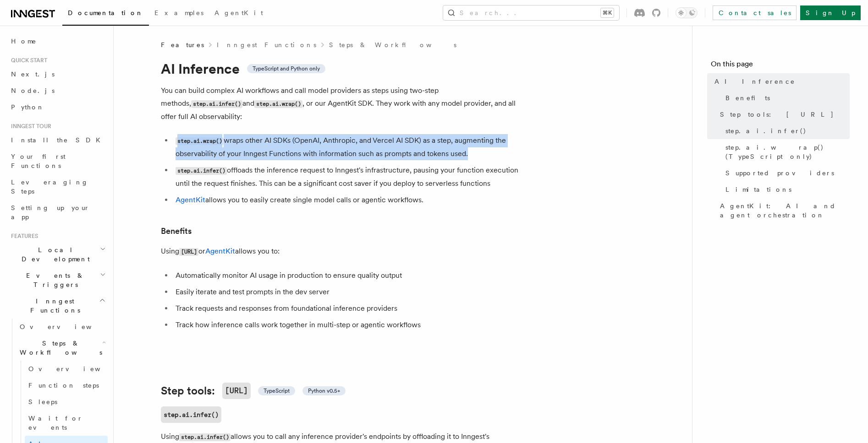  Describe the element at coordinates (344, 69) in the screenshot. I see `h1: AI Inference` at that location.